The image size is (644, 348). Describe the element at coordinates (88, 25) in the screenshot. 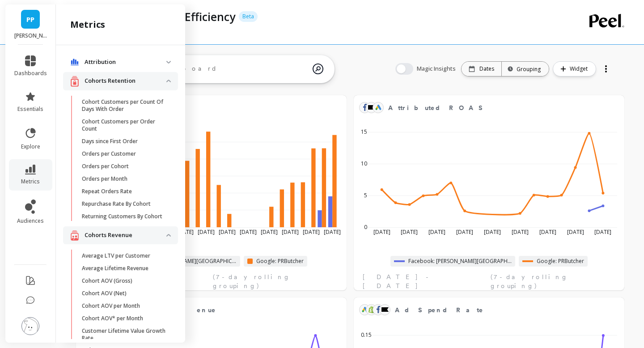

I see `h2: metrics` at that location.